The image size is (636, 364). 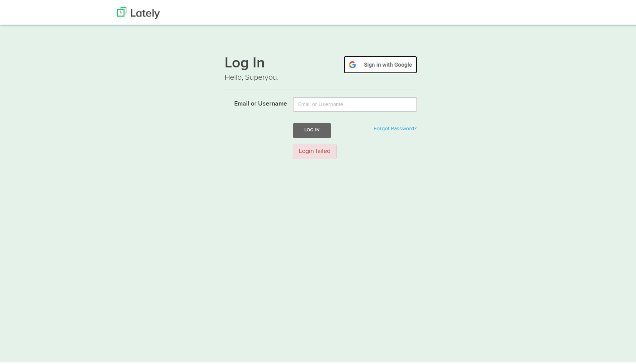 I want to click on img: google-signin.png, so click(x=380, y=63).